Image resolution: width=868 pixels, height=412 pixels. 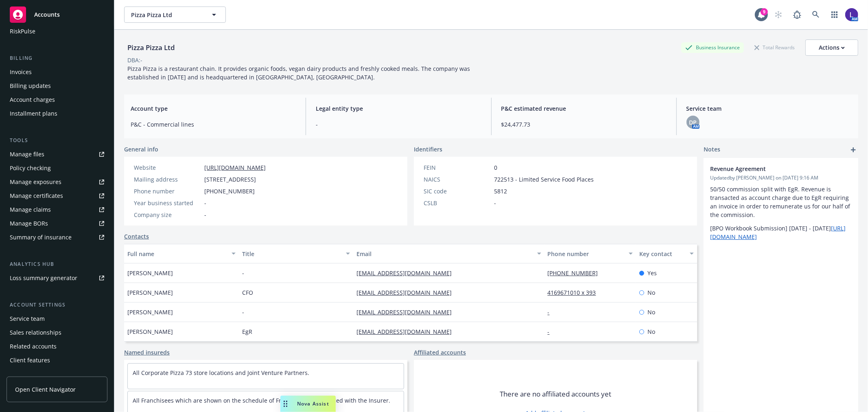 What do you see at coordinates (151, 48) in the screenshot?
I see `div: Pizza Pizza Ltd` at bounding box center [151, 48].